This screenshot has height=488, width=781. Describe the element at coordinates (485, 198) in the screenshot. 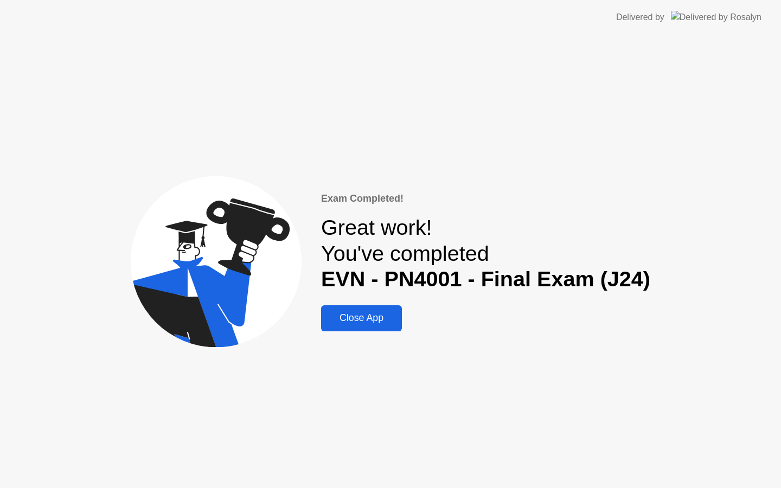

I see `div: Exam Completed!` at that location.